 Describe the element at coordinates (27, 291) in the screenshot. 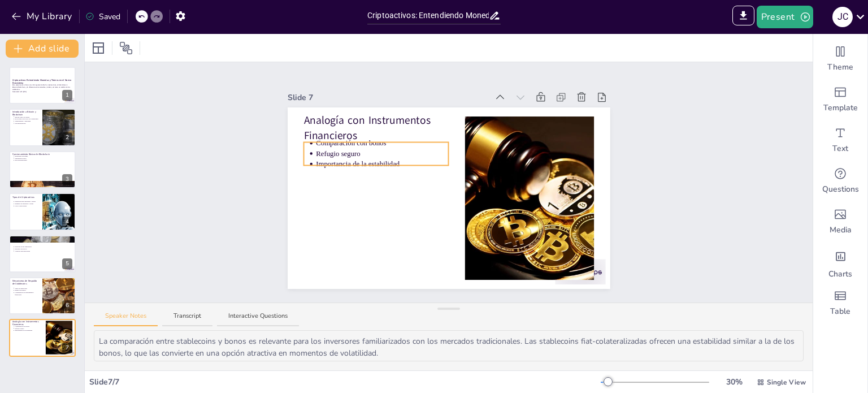

I see `p: Riesgos asociados` at that location.